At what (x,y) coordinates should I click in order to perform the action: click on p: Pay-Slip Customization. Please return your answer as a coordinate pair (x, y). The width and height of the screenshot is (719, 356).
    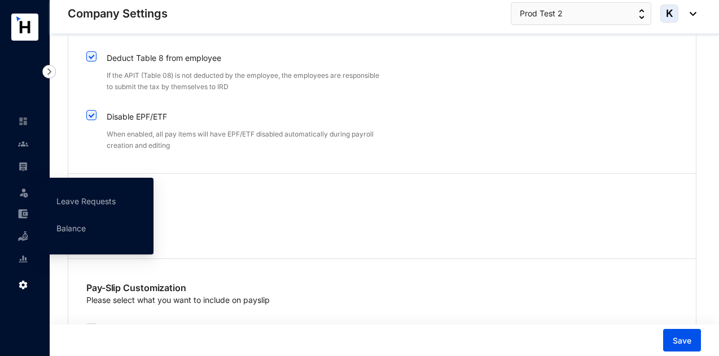
    Looking at the image, I should click on (178, 288).